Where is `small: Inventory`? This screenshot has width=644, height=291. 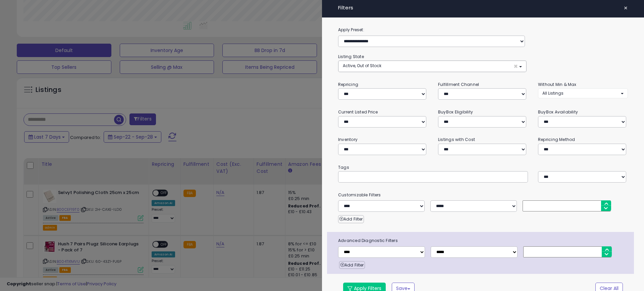
small: Inventory is located at coordinates (348, 139).